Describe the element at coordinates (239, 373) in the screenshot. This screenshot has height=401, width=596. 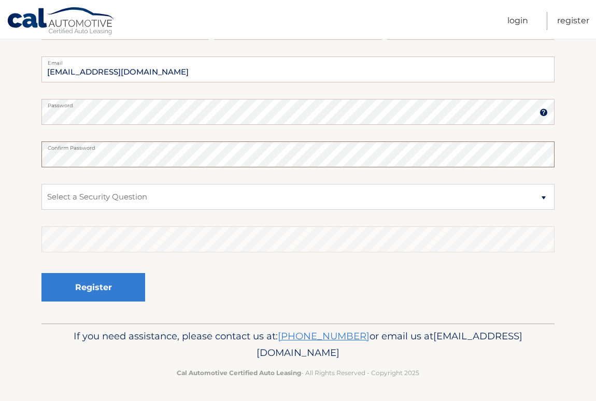
I see `strong: Cal Automotive Certified Auto Leasing` at that location.